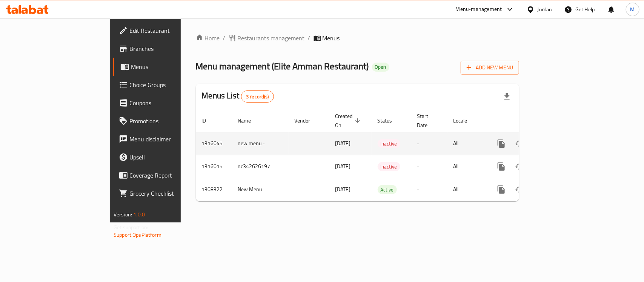  I want to click on span: Open, so click(381, 67).